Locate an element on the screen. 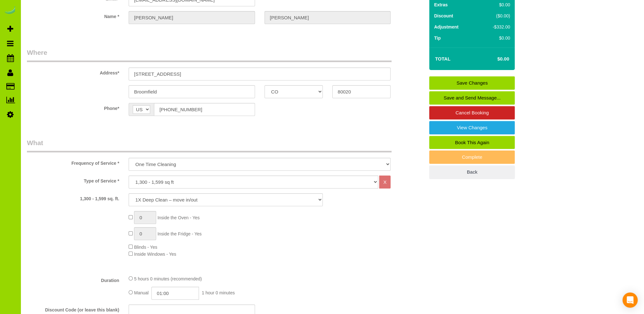 The width and height of the screenshot is (644, 314). a: Save Changes is located at coordinates (472, 83).